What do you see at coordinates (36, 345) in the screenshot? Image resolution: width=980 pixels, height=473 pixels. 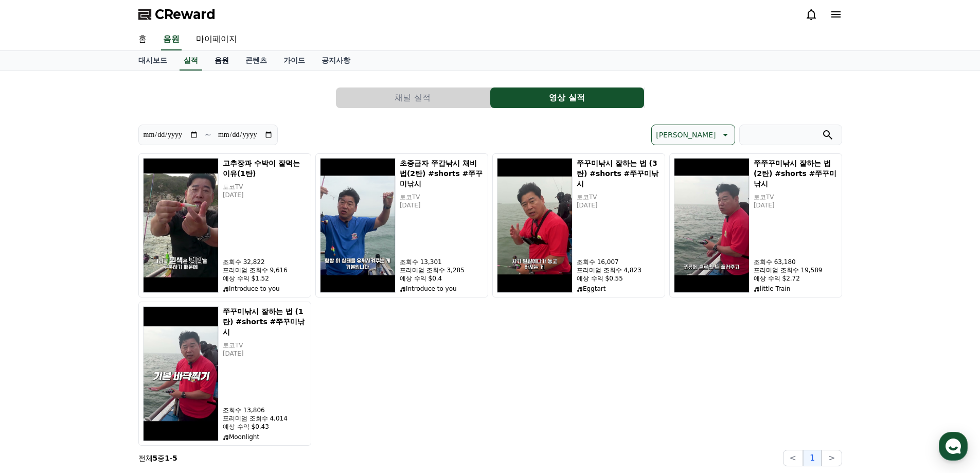 I see `span: 홈` at bounding box center [36, 345].